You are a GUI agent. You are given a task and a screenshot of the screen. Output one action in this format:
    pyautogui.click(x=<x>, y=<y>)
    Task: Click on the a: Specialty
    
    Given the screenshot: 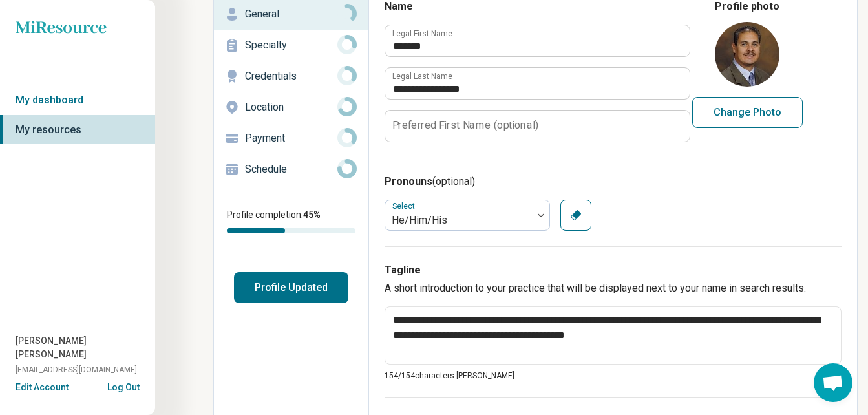 What is the action you would take?
    pyautogui.click(x=291, y=45)
    